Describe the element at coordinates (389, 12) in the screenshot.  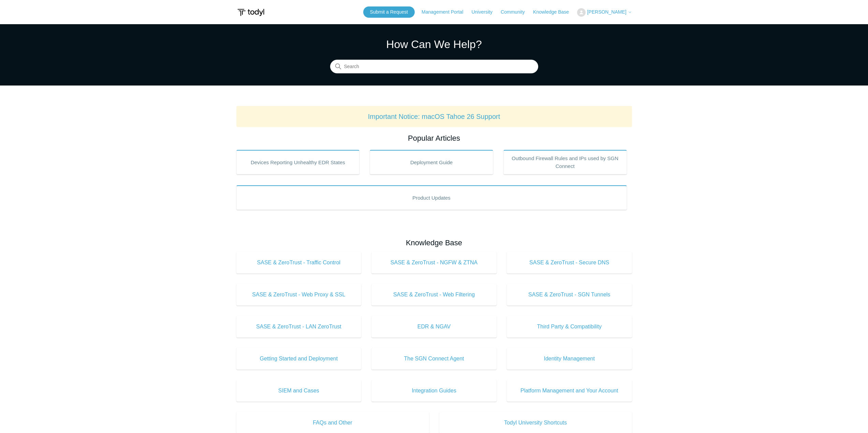
I see `a: Submit a Request` at that location.